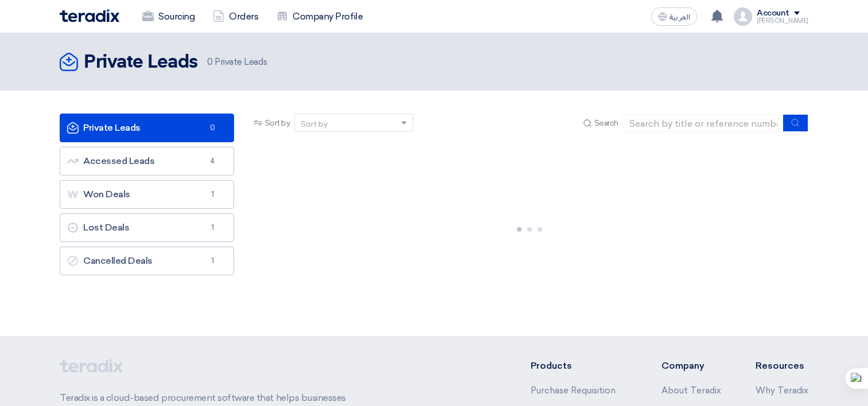 The image size is (868, 406). I want to click on a: About Teradix, so click(691, 390).